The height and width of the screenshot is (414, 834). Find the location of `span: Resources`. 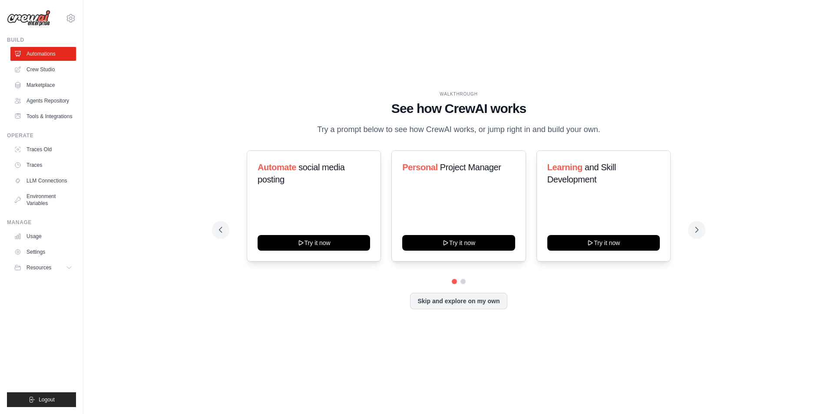

span: Resources is located at coordinates (39, 268).